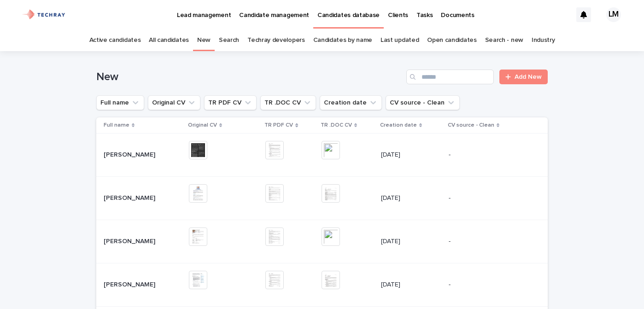 Image resolution: width=644 pixels, height=309 pixels. I want to click on button: CV source - Clean, so click(422, 103).